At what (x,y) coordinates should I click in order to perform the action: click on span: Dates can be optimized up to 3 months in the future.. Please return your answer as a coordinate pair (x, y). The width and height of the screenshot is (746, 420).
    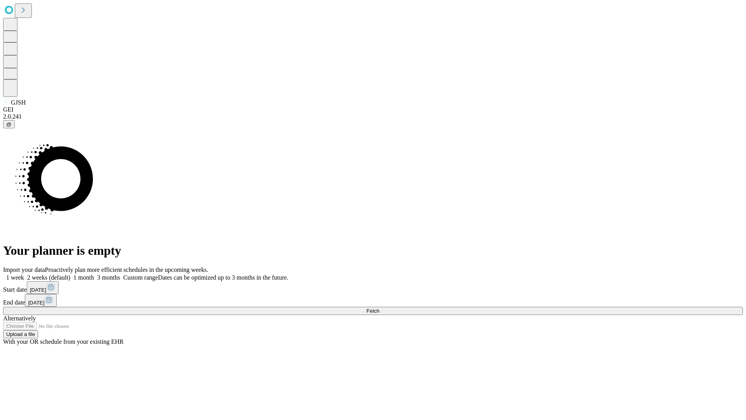
    Looking at the image, I should click on (223, 277).